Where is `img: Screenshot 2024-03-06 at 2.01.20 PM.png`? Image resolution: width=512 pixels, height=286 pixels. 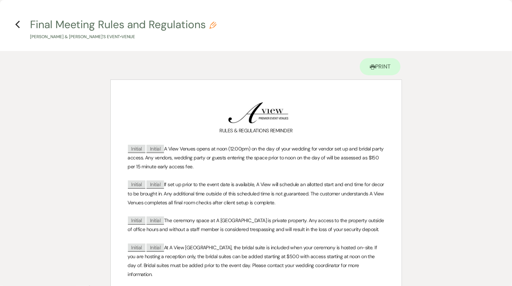
img: Screenshot 2024-03-06 at 2.01.20 PM.png is located at coordinates (256, 112).